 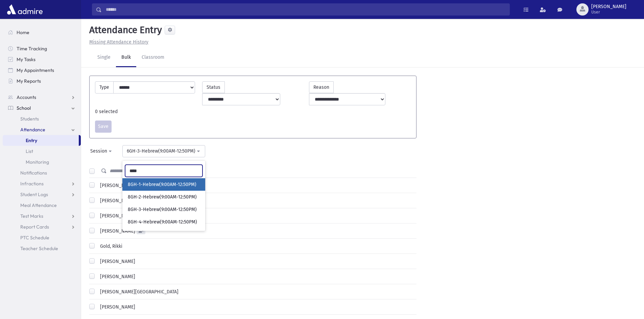 What do you see at coordinates (42, 119) in the screenshot?
I see `a: Students` at bounding box center [42, 119].